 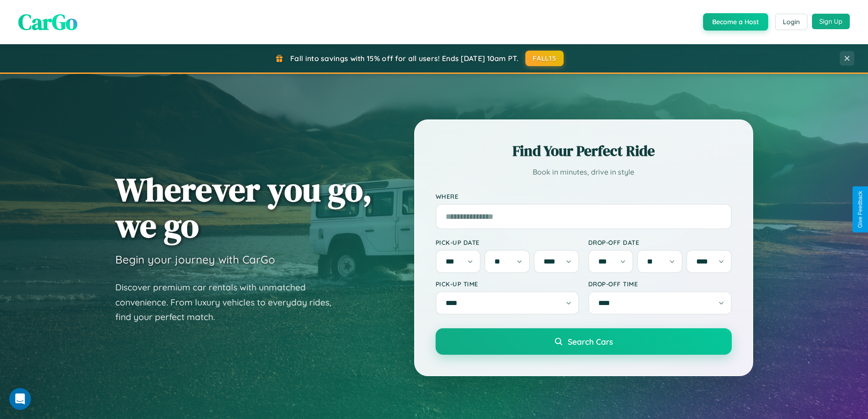 What do you see at coordinates (195, 260) in the screenshot?
I see `h3: Begin your journey with CarGo` at bounding box center [195, 260].